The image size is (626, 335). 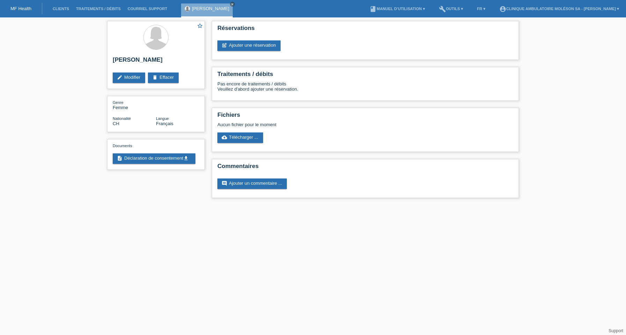 What do you see at coordinates (373, 9) in the screenshot?
I see `i: book` at bounding box center [373, 9].